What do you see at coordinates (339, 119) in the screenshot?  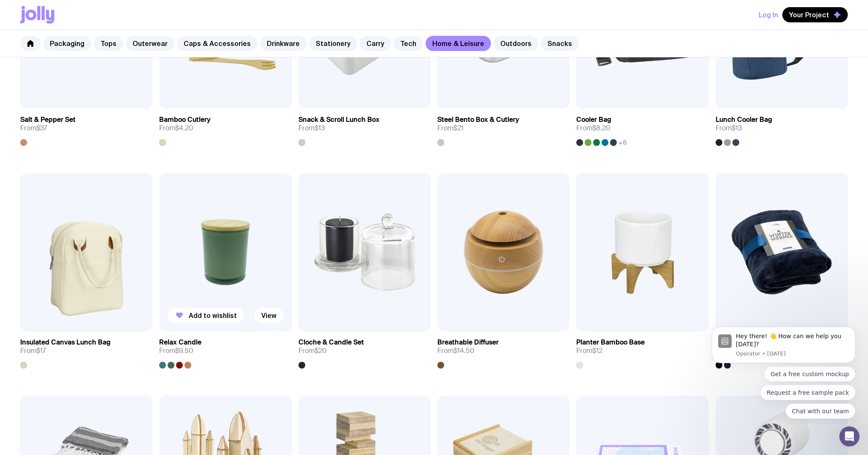 I see `h3: Snack & Scroll Lunch Box` at bounding box center [339, 119].